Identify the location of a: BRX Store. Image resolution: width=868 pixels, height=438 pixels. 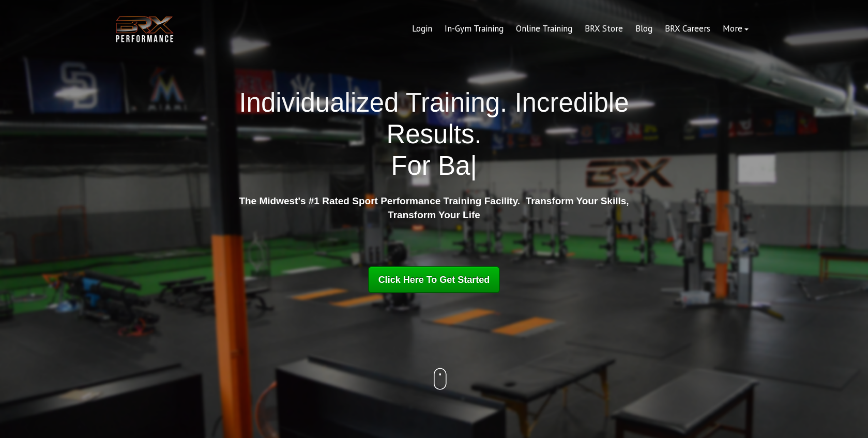
(604, 29).